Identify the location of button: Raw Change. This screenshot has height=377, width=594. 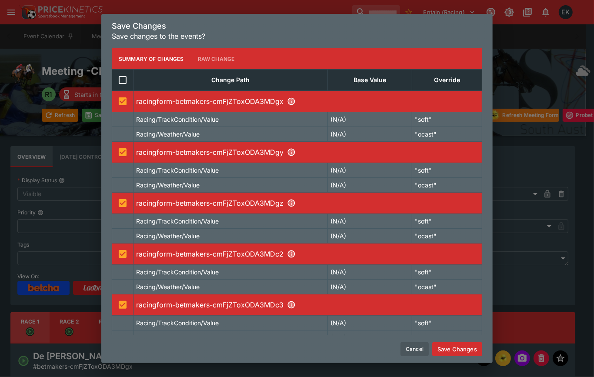
(216, 59).